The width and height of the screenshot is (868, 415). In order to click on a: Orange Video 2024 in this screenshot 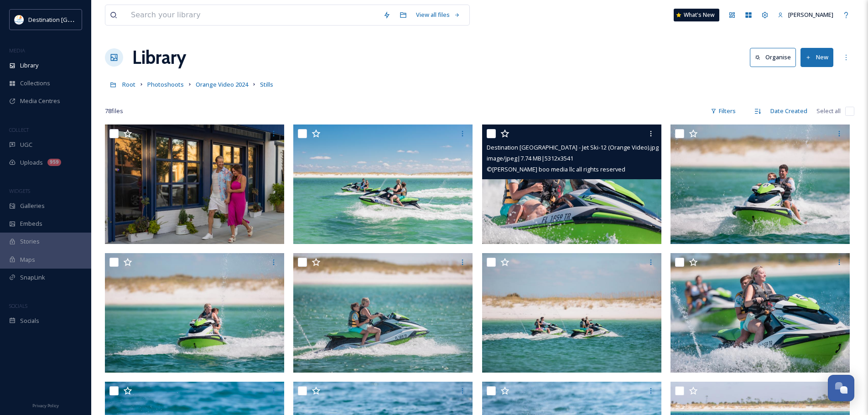, I will do `click(222, 84)`.